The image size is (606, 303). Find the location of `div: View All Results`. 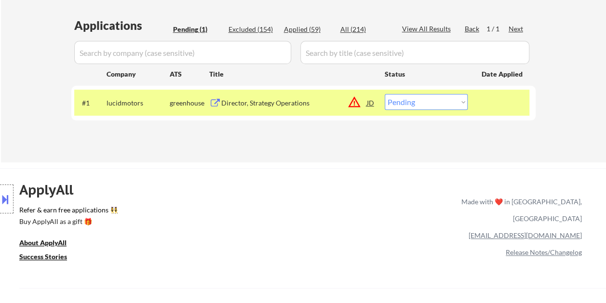

div: View All Results is located at coordinates (427, 29).